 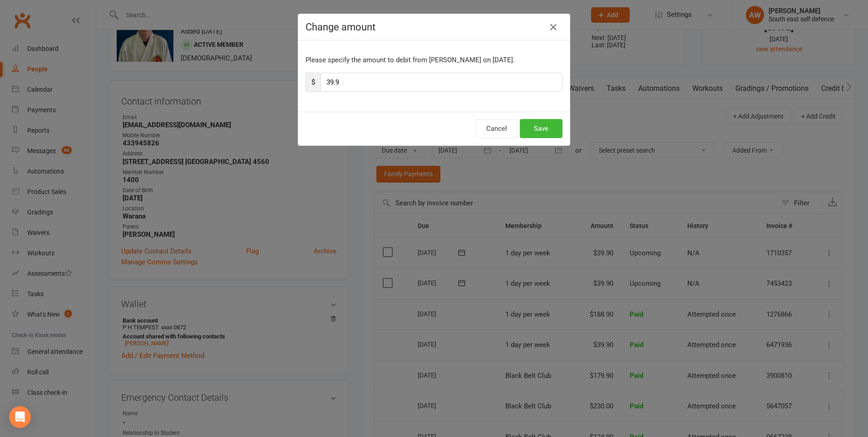 I want to click on button: Close, so click(x=554, y=27).